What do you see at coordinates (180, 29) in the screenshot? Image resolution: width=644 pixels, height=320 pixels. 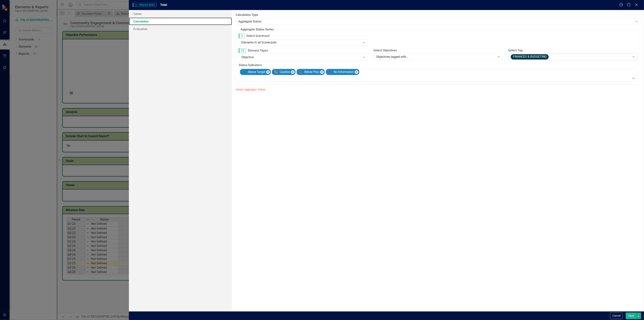 I see `a: Evaluation` at bounding box center [180, 29].